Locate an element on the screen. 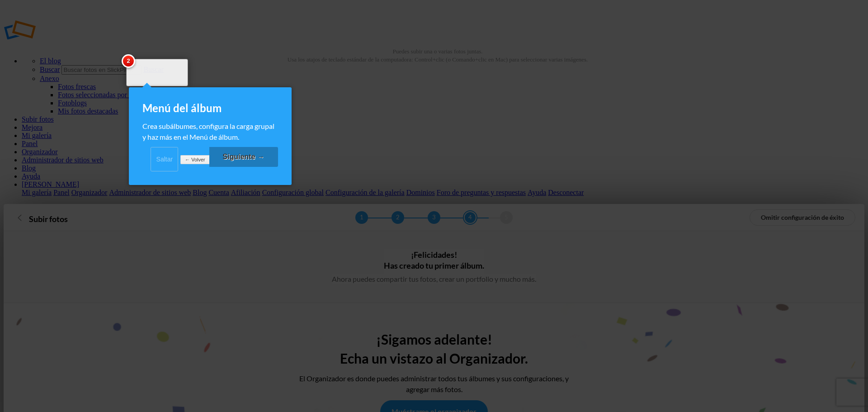 The height and width of the screenshot is (412, 868). font: Siguiente → is located at coordinates (244, 156).